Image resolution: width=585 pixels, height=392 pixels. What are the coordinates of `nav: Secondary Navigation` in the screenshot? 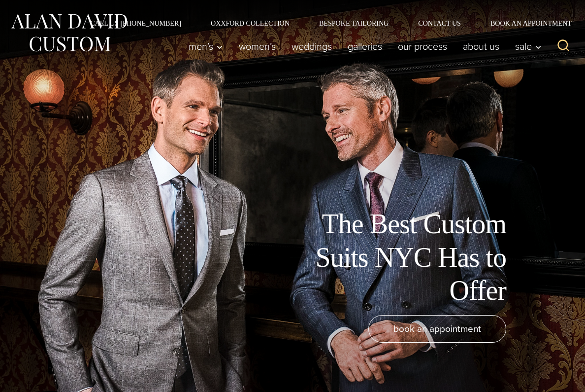 It's located at (325, 23).